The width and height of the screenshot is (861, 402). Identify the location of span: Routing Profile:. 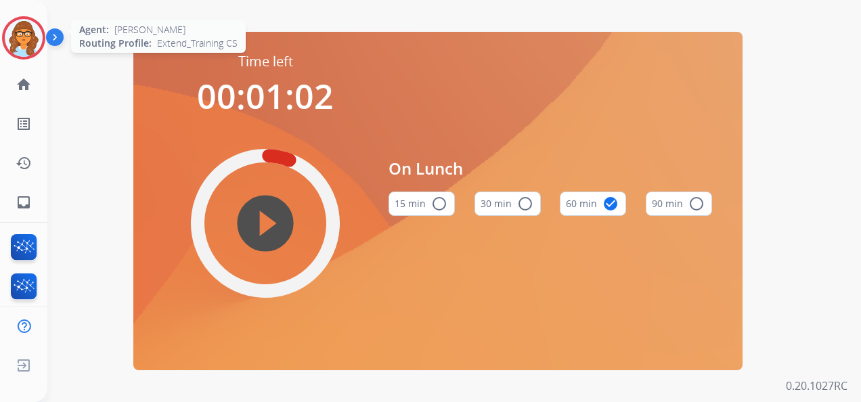
(115, 43).